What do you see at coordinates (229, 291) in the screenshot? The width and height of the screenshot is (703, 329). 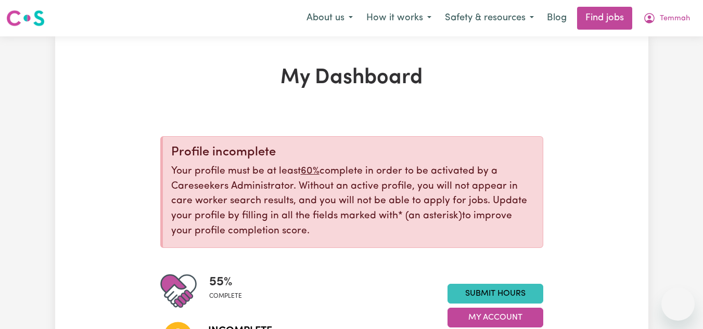 I see `div: Profile completeness: 55%` at bounding box center [229, 291].